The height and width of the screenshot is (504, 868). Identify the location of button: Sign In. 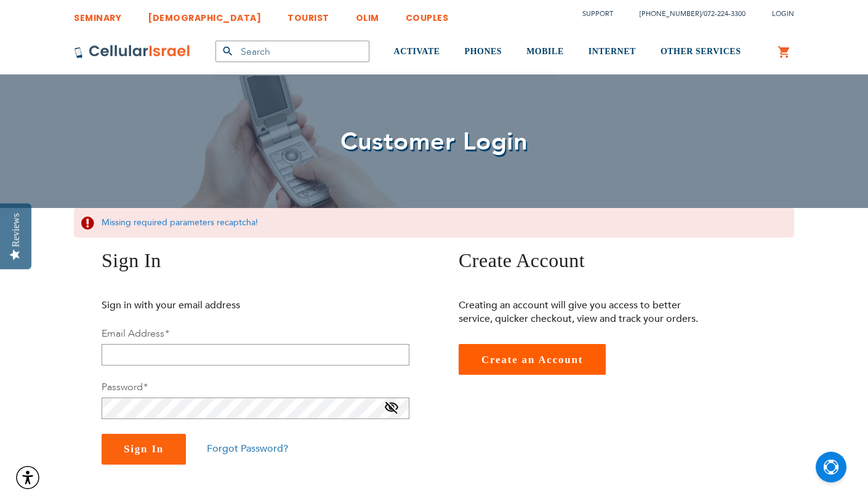
(144, 449).